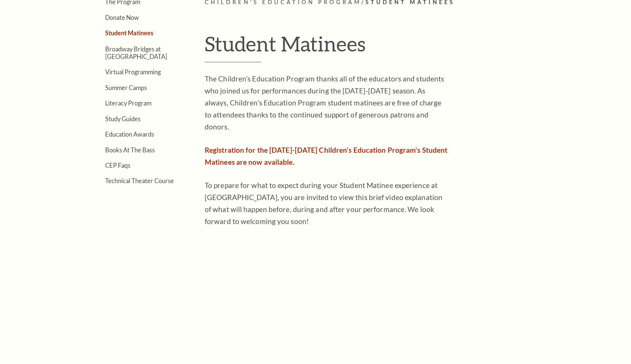  What do you see at coordinates (376, 47) in the screenshot?
I see `h1: Student Matinees` at bounding box center [376, 47].